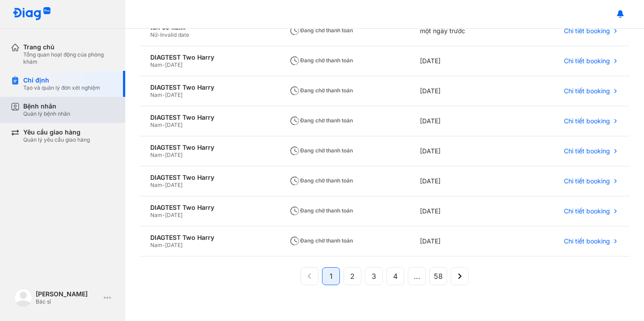 This screenshot has width=644, height=321. I want to click on span: 3, so click(374, 276).